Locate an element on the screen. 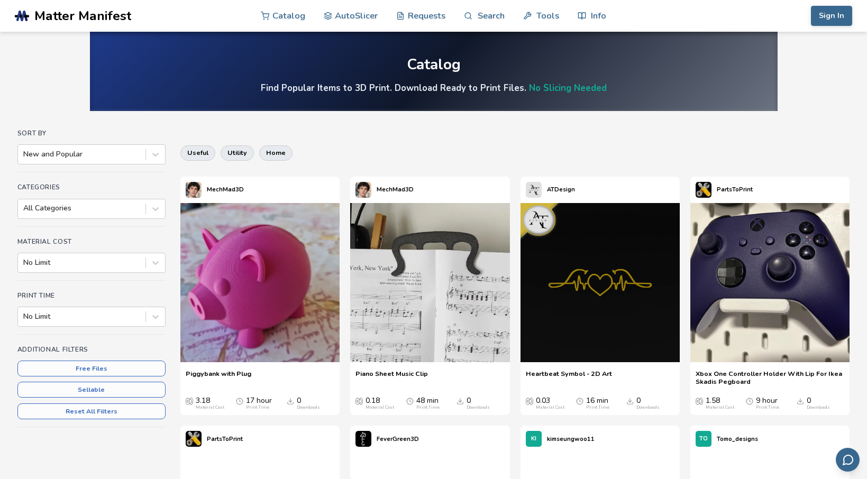  p: kimseungwoo11 is located at coordinates (571, 439).